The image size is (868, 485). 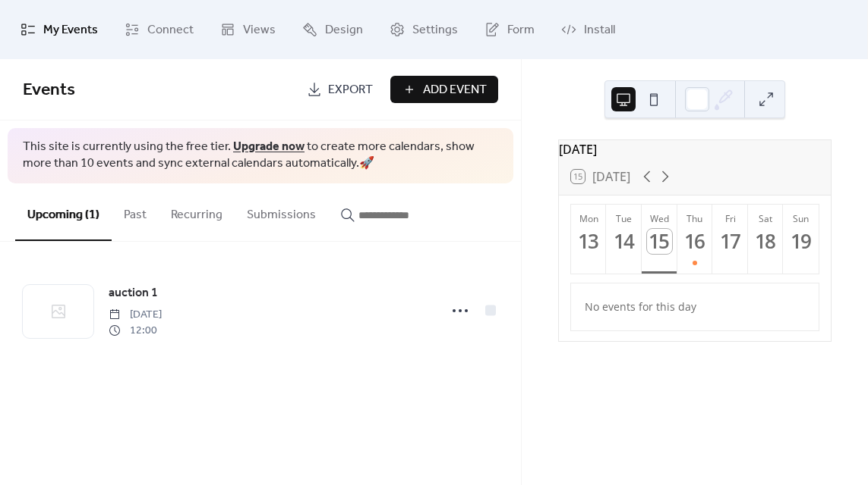 I want to click on span: Form, so click(x=521, y=31).